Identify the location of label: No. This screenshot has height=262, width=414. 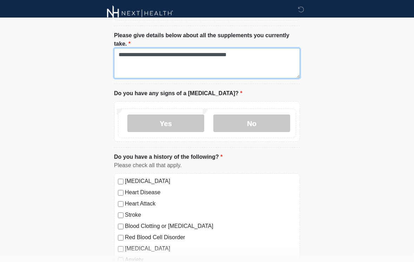
(251, 123).